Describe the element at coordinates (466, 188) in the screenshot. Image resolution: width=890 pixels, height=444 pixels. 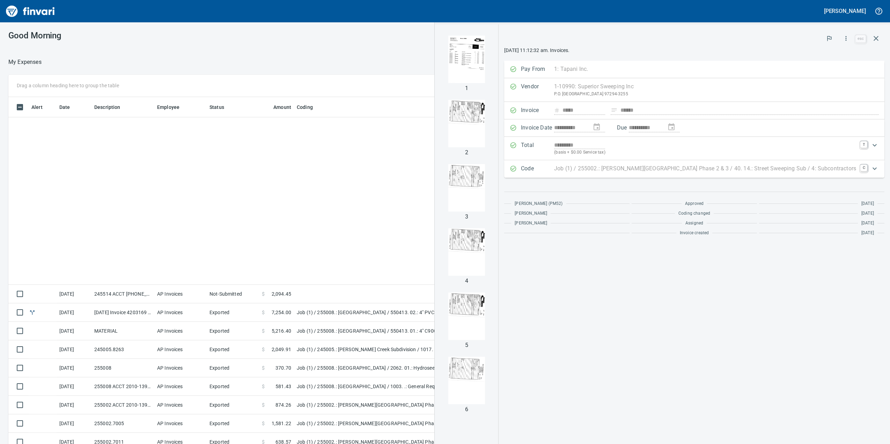
I see `img: Page 3` at that location.